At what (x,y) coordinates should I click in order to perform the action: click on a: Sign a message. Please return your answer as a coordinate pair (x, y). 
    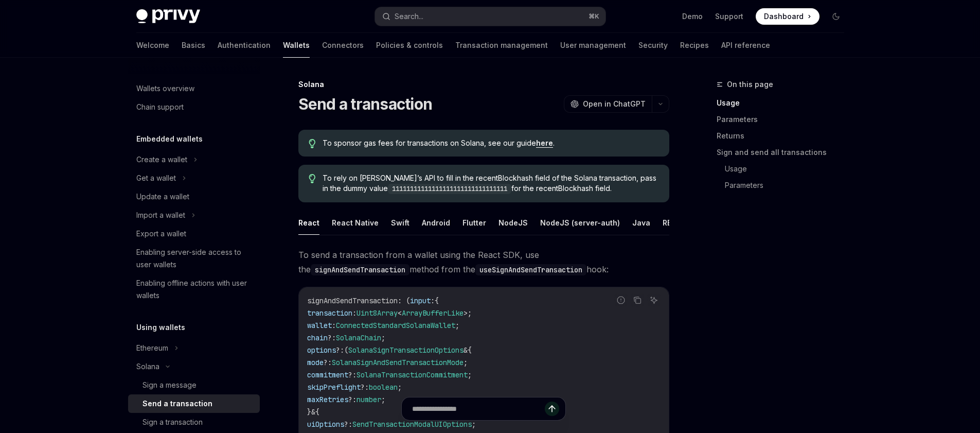
    Looking at the image, I should click on (194, 385).